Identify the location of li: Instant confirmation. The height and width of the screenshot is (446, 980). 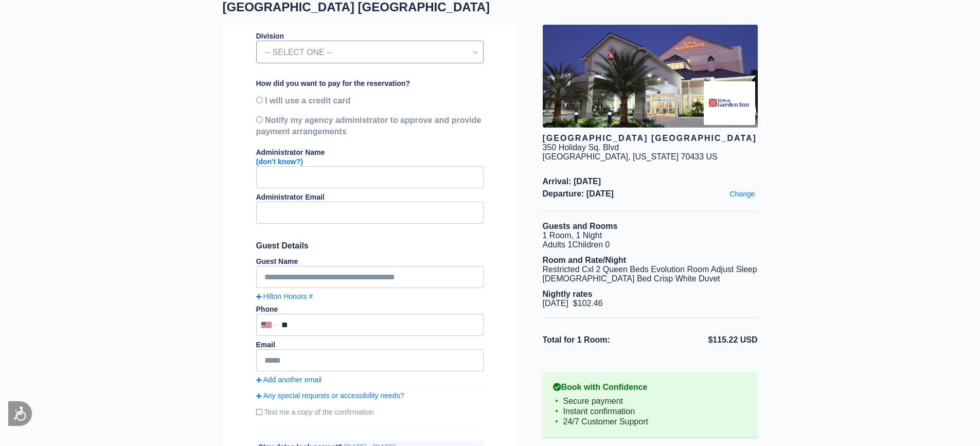
(650, 411).